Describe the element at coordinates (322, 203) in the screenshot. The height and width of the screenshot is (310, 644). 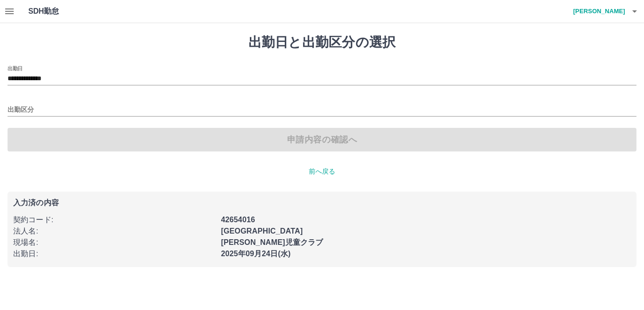
I see `p: 入力済の内容` at that location.